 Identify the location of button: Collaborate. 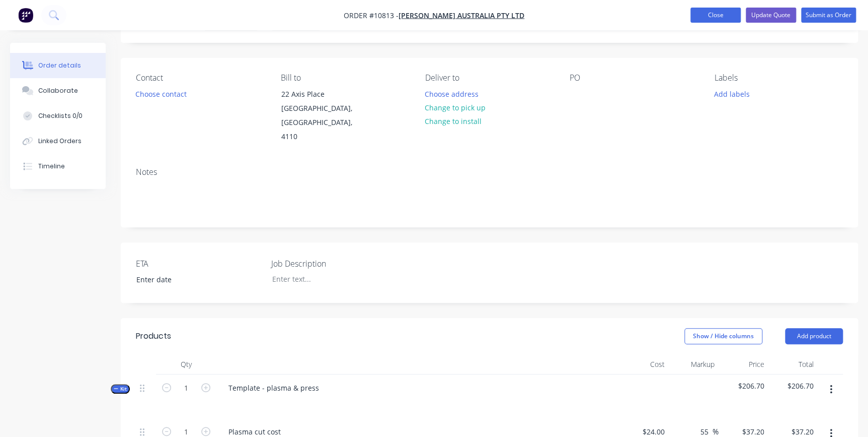
(58, 91).